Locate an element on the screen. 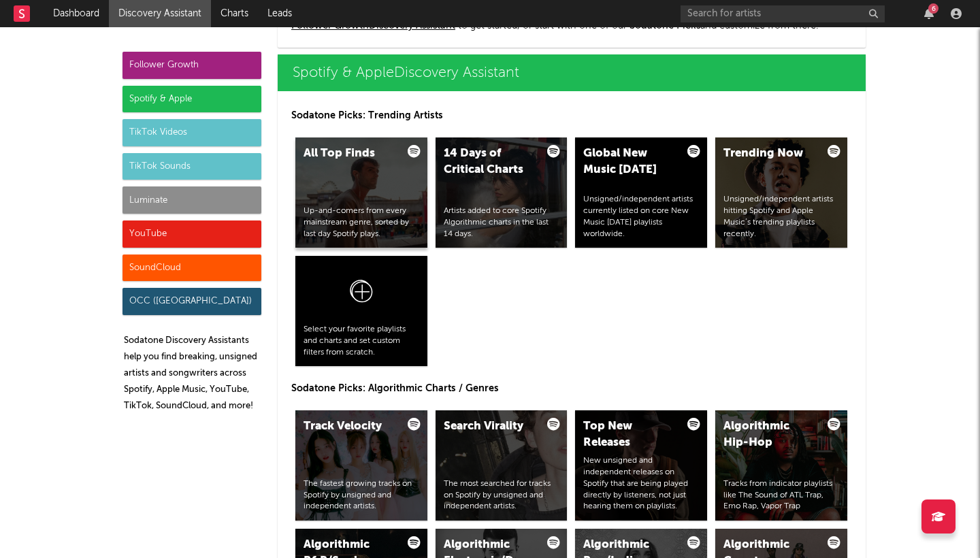 The image size is (980, 558). a: Algorithmic Hip-HopTracks from indicator playlists like The Sound of ATL Trap, Emo Rap, Vapor Trap is located at coordinates (781, 465).